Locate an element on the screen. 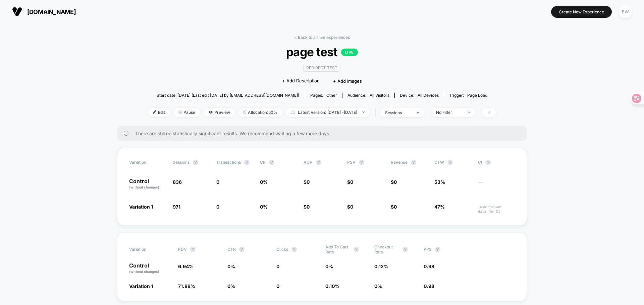  span: Checkout Rate is located at coordinates (386, 249).